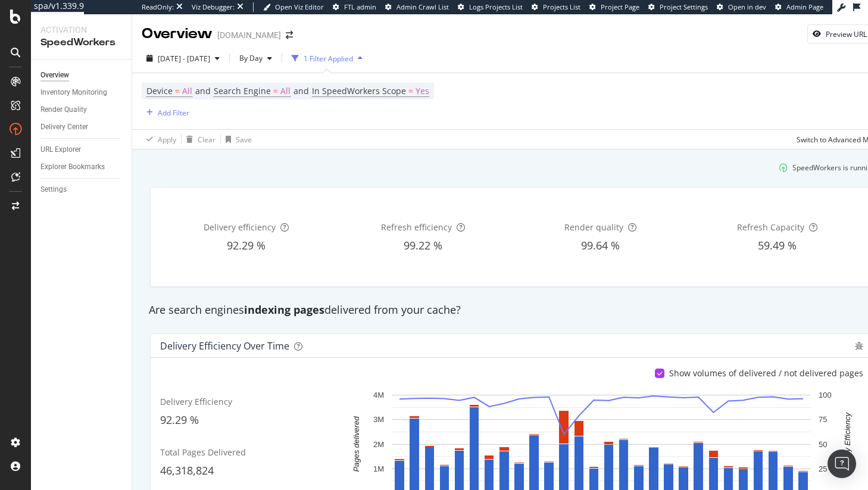 The width and height of the screenshot is (868, 490). I want to click on a: URL Explorer, so click(82, 149).